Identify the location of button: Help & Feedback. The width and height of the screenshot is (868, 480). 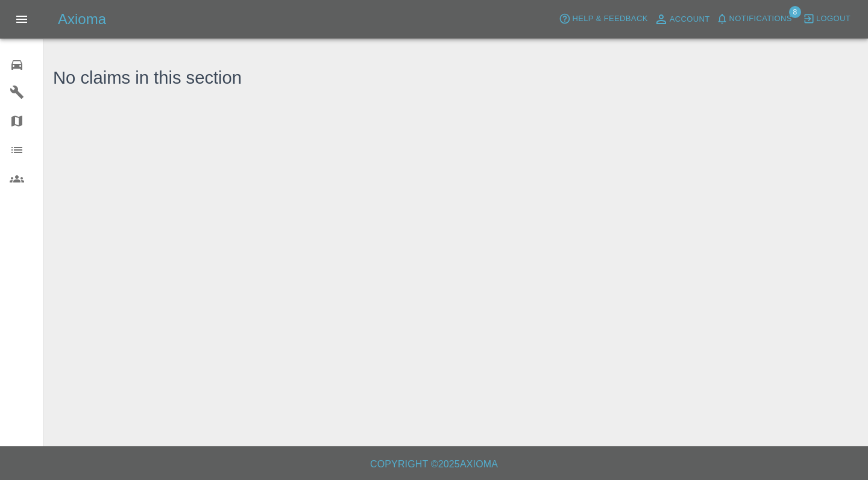
(603, 19).